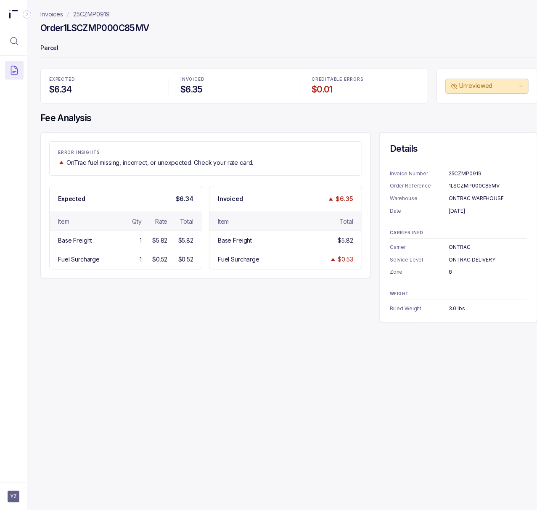  Describe the element at coordinates (419, 198) in the screenshot. I see `p: Warehouse` at that location.